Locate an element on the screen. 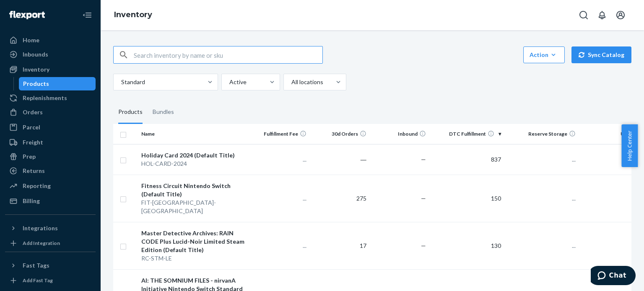  a: Add Fast Tag is located at coordinates (50, 281).